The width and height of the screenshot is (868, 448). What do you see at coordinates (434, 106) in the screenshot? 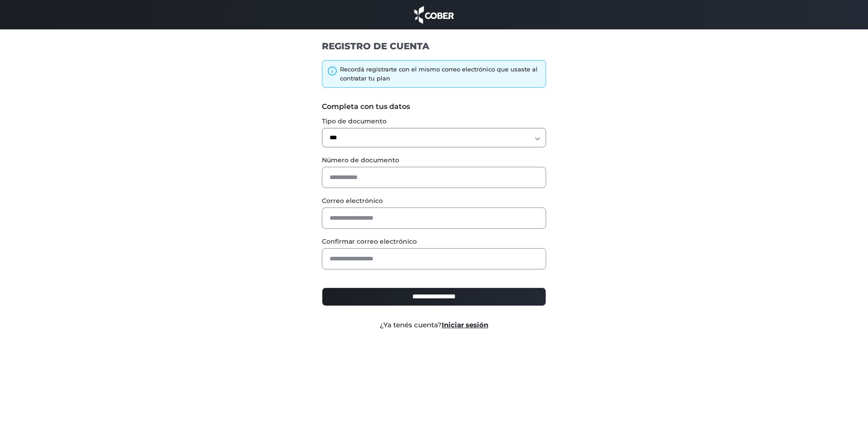
I see `label: Completa con tus datos` at bounding box center [434, 106].